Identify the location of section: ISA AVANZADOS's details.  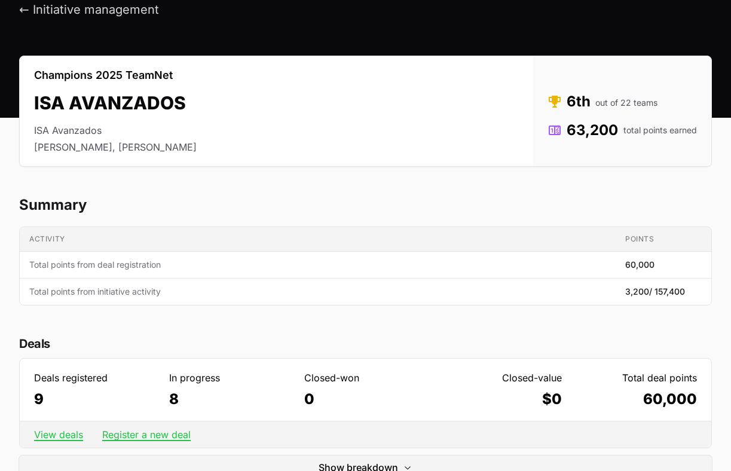
(365, 111).